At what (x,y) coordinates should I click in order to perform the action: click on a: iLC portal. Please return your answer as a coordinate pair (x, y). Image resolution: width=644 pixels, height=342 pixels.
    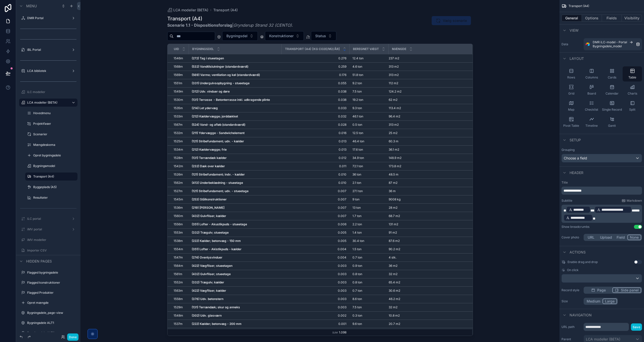
    Looking at the image, I should click on (48, 219).